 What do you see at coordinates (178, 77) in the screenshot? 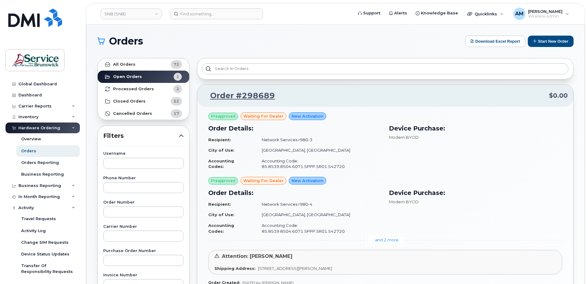
I see `span: 1` at bounding box center [178, 77].